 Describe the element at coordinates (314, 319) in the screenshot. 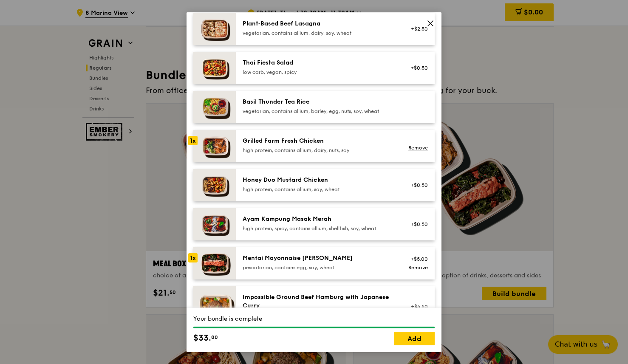

I see `div: Your bundle is complete` at that location.